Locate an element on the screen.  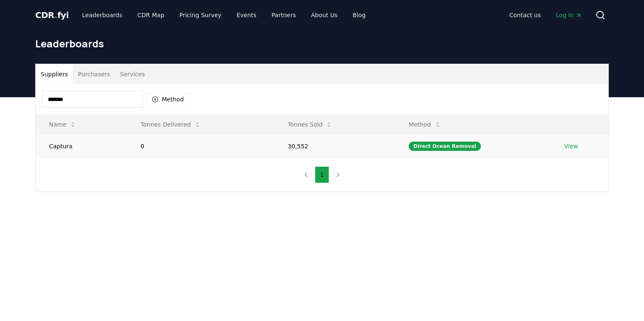
td: 0 is located at coordinates (200, 146).